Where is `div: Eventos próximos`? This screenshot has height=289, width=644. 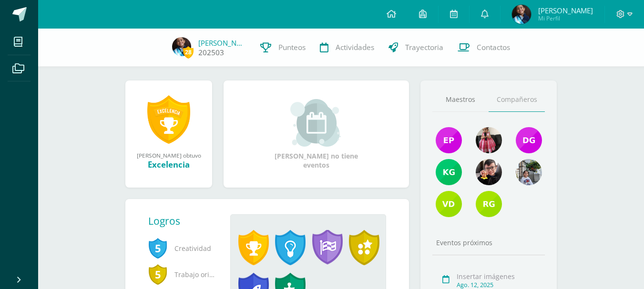 div: Eventos próximos is located at coordinates (489, 242).